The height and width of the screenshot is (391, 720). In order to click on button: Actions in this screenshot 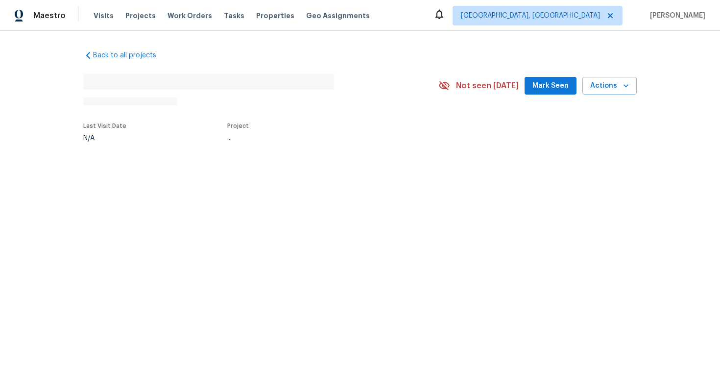, I will do `click(609, 86)`.